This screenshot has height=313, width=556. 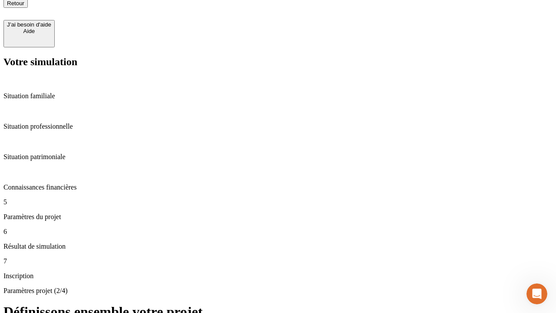 I want to click on p: Situation familiale, so click(x=278, y=96).